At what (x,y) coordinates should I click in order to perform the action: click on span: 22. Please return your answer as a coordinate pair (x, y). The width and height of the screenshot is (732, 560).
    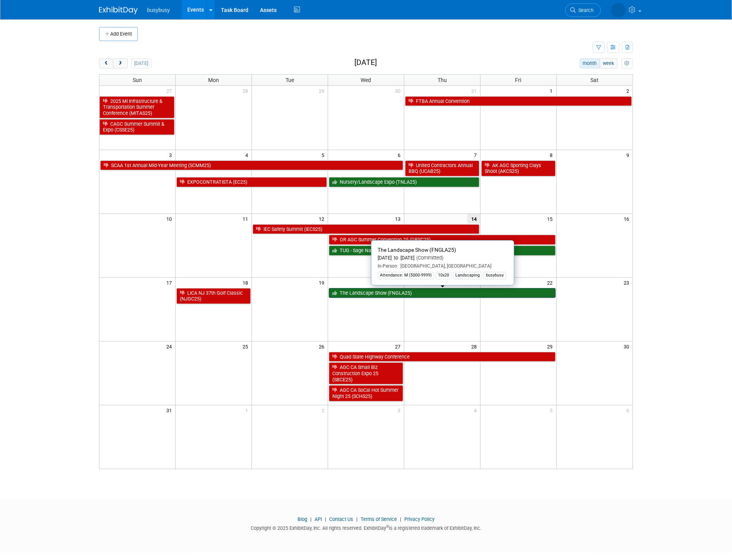
    Looking at the image, I should click on (552, 282).